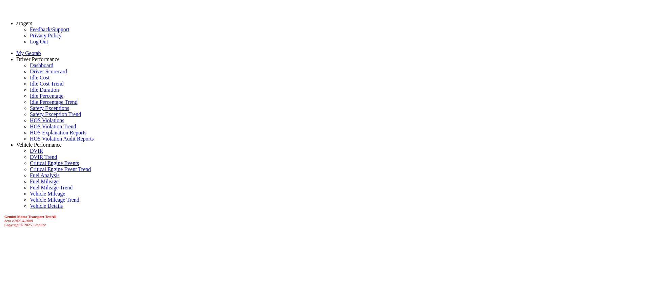 Image resolution: width=651 pixels, height=295 pixels. I want to click on a: Critical Engine Events, so click(54, 163).